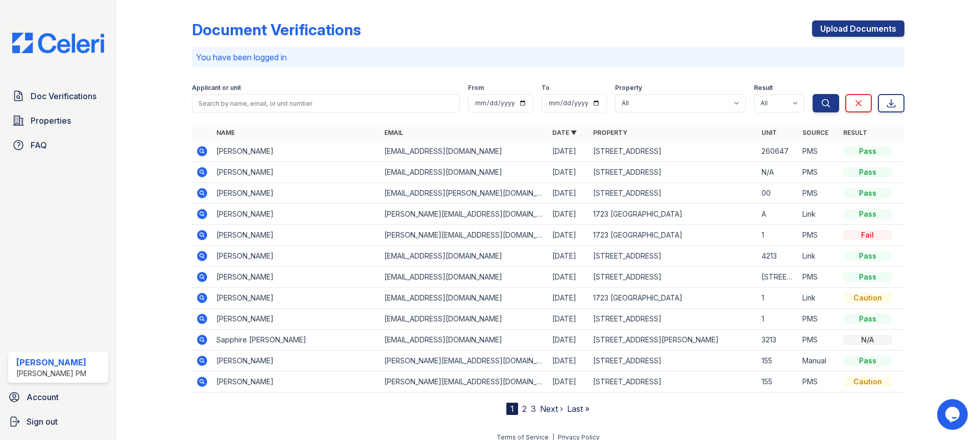 The height and width of the screenshot is (440, 980). I want to click on label: To, so click(546, 88).